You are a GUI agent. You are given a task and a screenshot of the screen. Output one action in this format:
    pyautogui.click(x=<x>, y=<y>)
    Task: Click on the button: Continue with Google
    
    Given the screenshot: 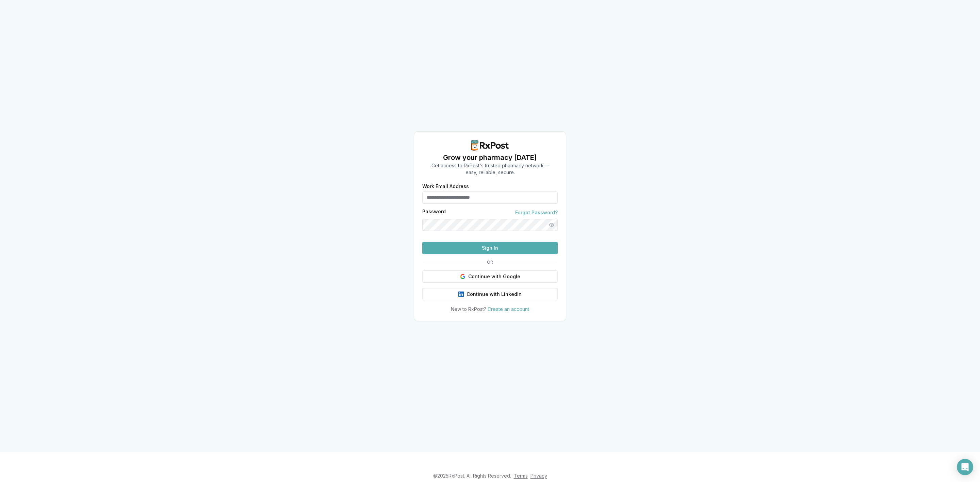 What is the action you would take?
    pyautogui.click(x=490, y=276)
    